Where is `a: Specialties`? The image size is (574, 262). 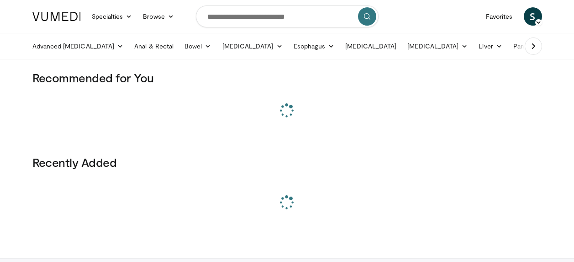 a: Specialties is located at coordinates (112, 16).